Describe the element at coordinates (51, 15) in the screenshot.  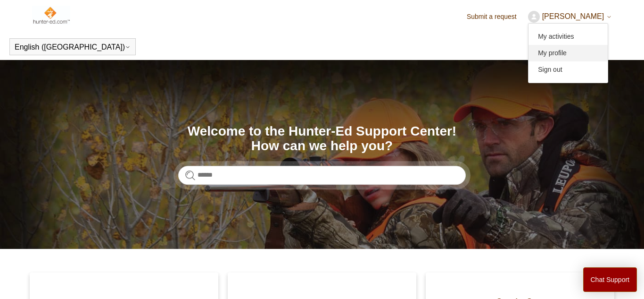
I see `img: Hunter-Ed Help Center home page` at that location.